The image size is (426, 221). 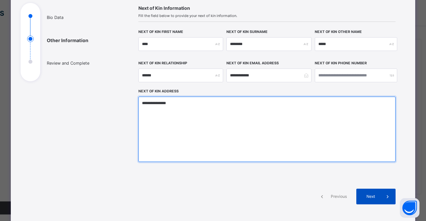 I want to click on label: Next of Kin Surname, so click(x=247, y=32).